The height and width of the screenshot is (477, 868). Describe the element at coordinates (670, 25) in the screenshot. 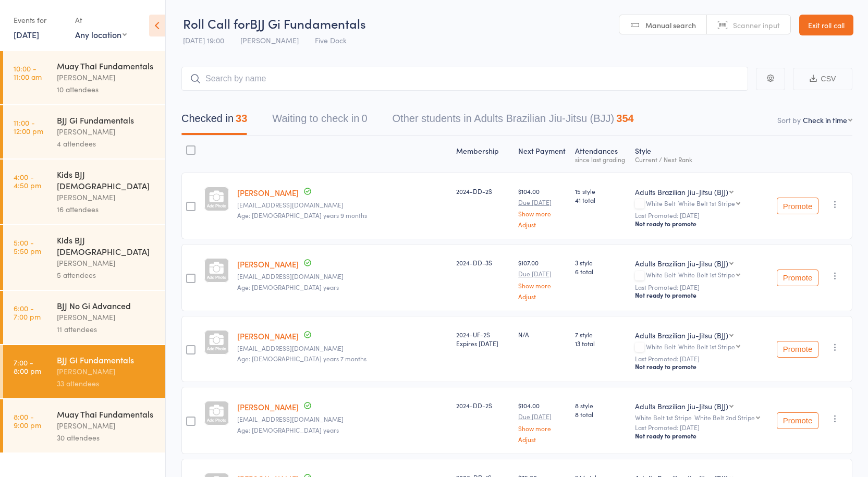

I see `span: Manual search` at that location.